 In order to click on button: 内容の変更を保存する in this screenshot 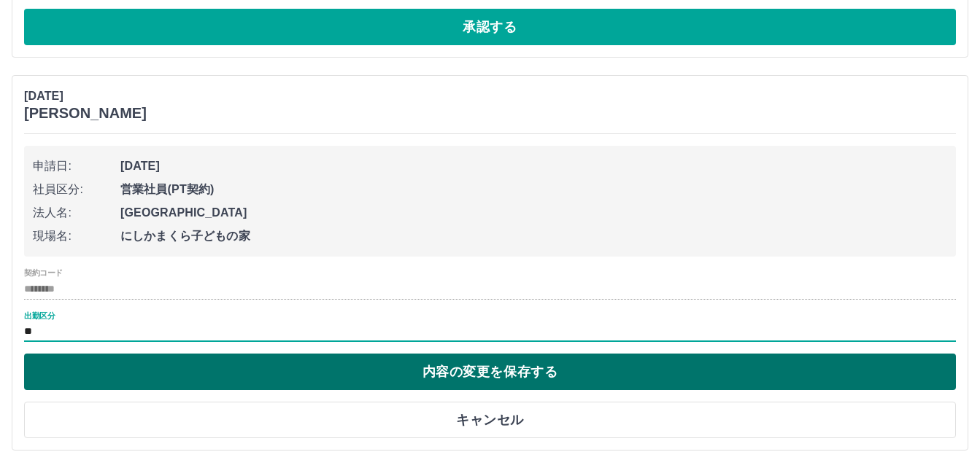, I will do `click(490, 372)`.